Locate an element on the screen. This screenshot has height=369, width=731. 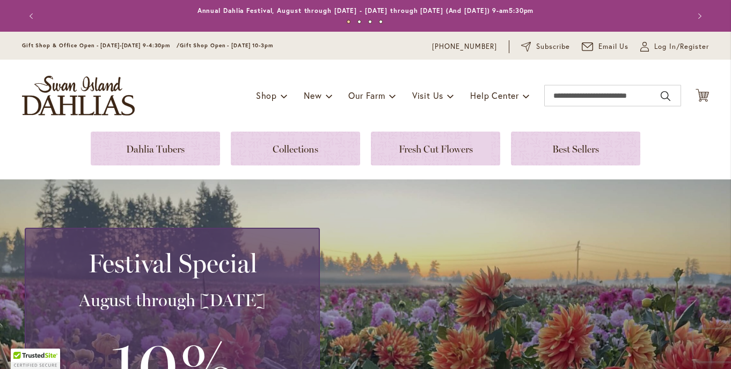
span: Visit Us is located at coordinates (428, 95).